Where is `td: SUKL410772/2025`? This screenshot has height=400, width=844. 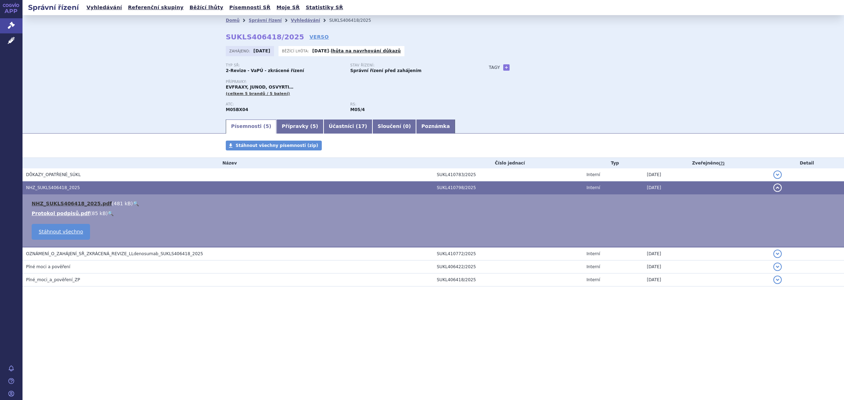
td: SUKL410772/2025 is located at coordinates (508, 254).